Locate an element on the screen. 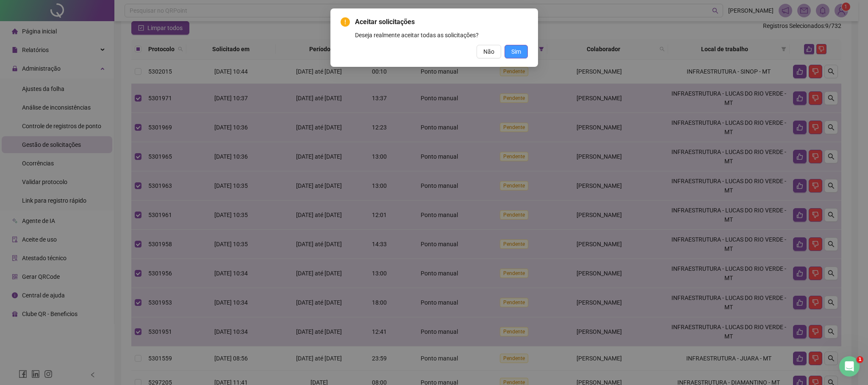  button: Sim is located at coordinates (516, 52).